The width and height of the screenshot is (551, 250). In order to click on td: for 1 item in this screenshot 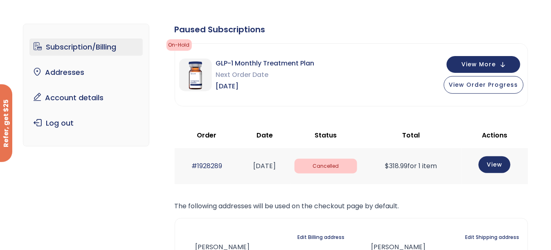, I will do `click(411, 166)`.